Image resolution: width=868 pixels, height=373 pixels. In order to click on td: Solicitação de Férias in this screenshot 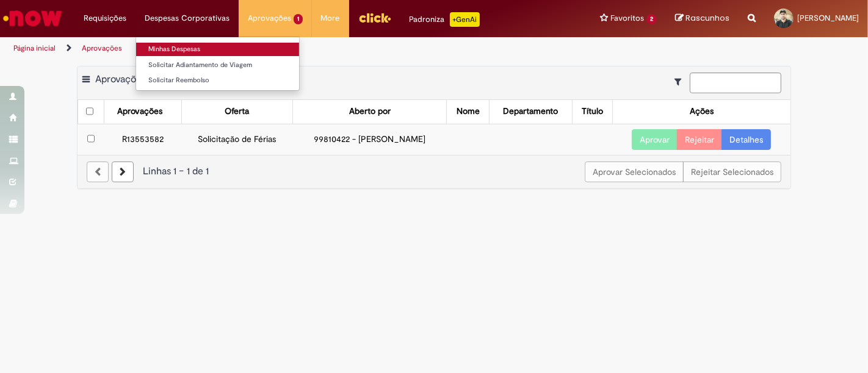, I will do `click(237, 139)`.